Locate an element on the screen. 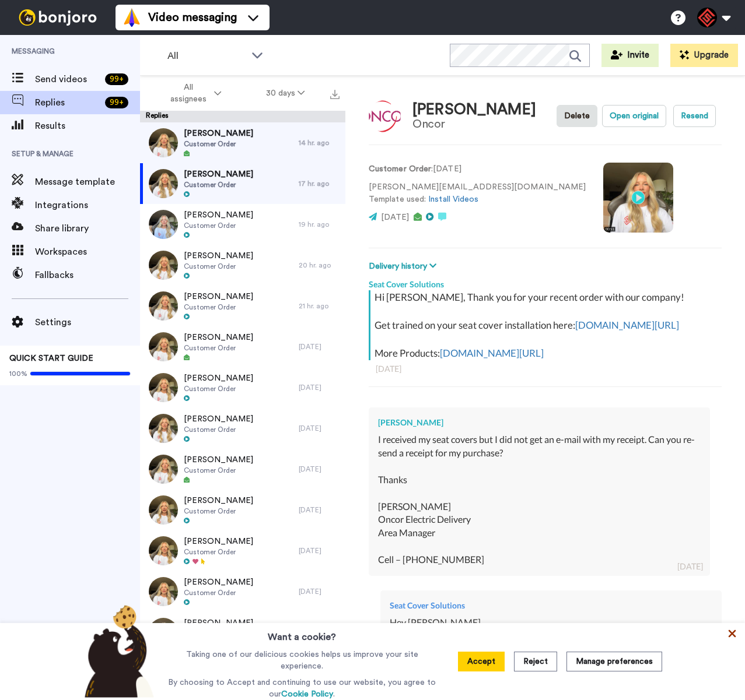 This screenshot has width=745, height=700. span: Message template is located at coordinates (87, 182).